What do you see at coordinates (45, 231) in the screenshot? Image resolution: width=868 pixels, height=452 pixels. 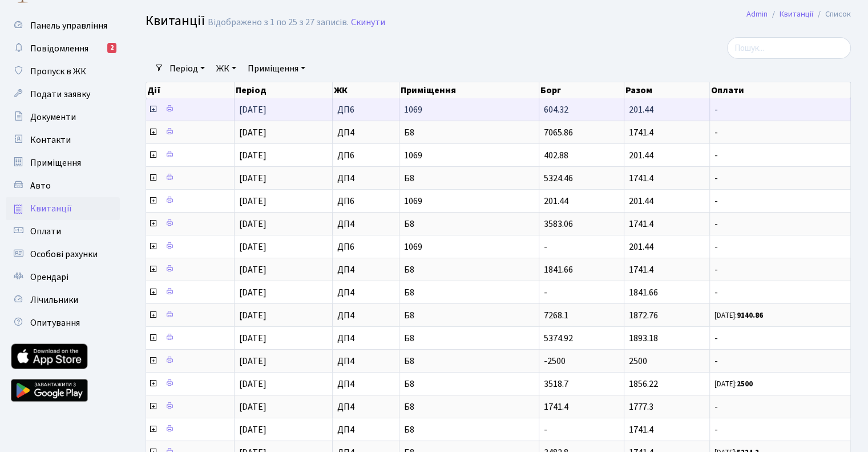 I see `span: Оплати` at bounding box center [45, 231].